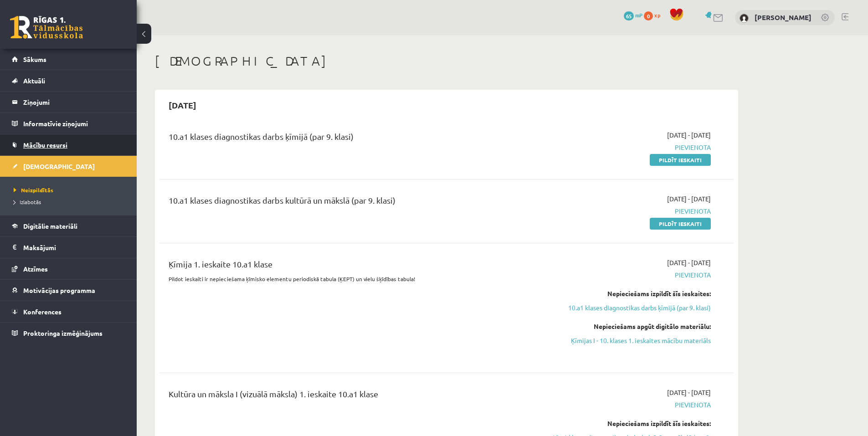  Describe the element at coordinates (655, 15) in the screenshot. I see `a: 0 xp` at that location.